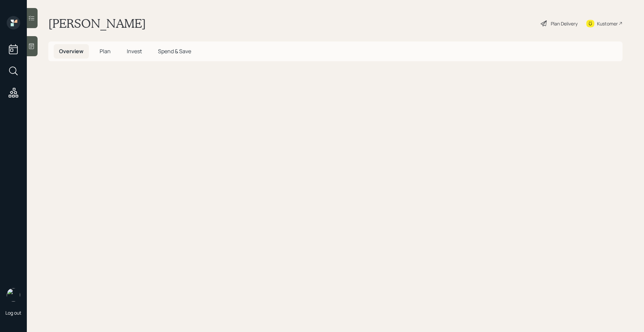 The image size is (644, 332). What do you see at coordinates (71, 51) in the screenshot?
I see `span: Overview` at bounding box center [71, 51].